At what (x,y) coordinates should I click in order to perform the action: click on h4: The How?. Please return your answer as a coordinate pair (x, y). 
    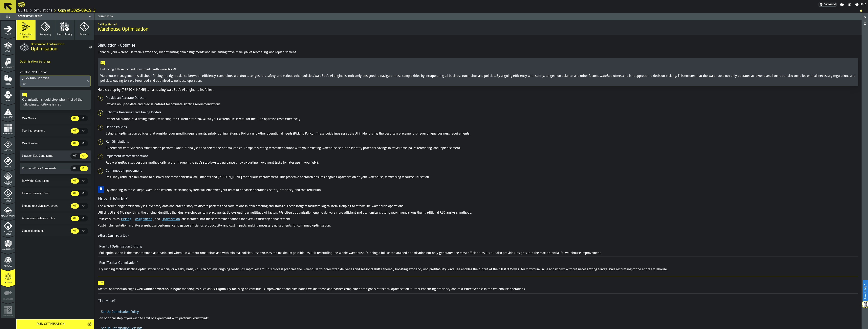
    Looking at the image, I should click on (478, 301).